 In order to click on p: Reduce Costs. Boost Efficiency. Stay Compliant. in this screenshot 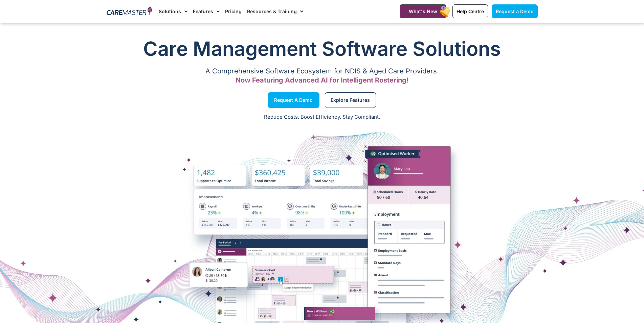, I will do `click(322, 117)`.